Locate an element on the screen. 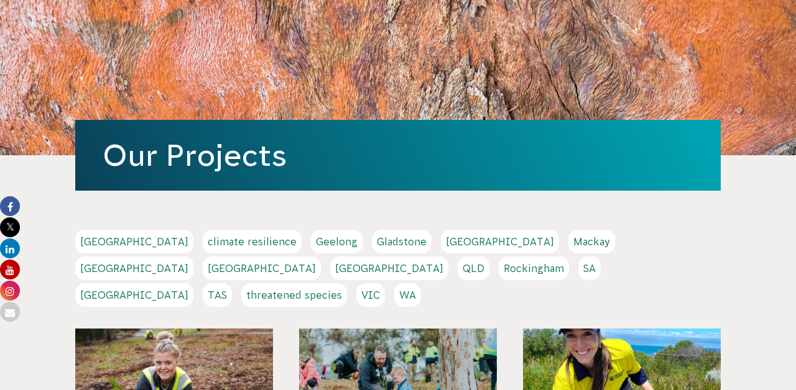  a: threatened species is located at coordinates (294, 295).